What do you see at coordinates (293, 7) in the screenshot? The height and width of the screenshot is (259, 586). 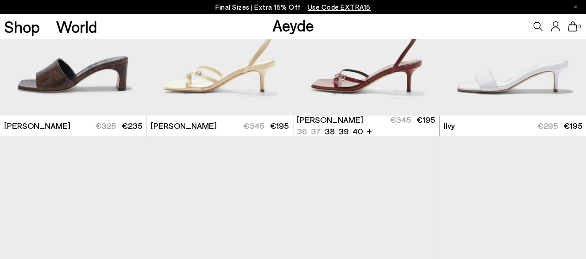 I see `p: Final Sizes | Extra 15% Off` at bounding box center [293, 7].